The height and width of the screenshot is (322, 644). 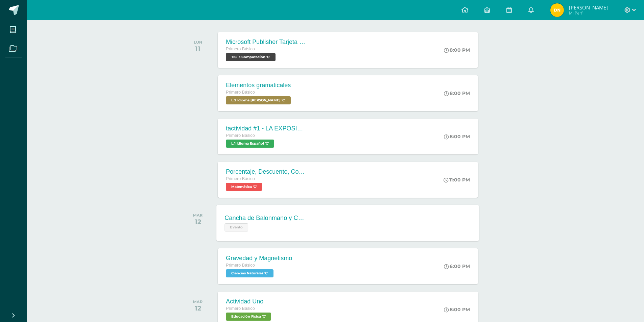 What do you see at coordinates (557, 10) in the screenshot?
I see `img: f63e20a79c7b74759a07fbd928071659.png` at bounding box center [557, 10].